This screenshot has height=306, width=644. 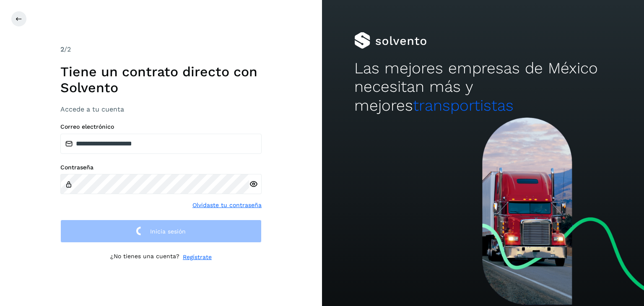 What do you see at coordinates (483, 87) in the screenshot?
I see `h2: Las mejores empresas de México necesitan más y mejores` at bounding box center [483, 87].